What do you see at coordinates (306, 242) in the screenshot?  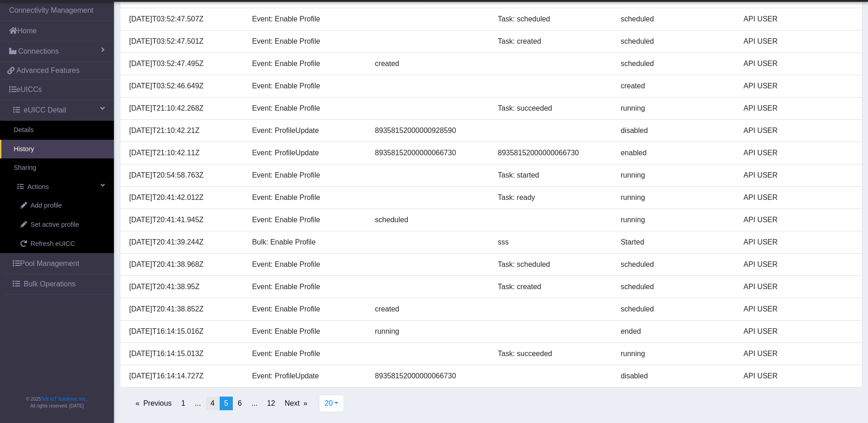 I see `div: Bulk: Enable Profile` at bounding box center [306, 242].